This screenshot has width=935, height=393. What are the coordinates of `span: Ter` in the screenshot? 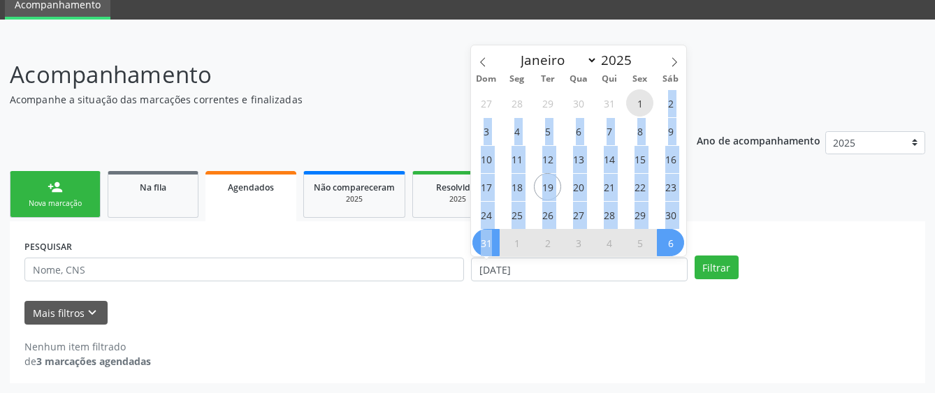 It's located at (548, 79).